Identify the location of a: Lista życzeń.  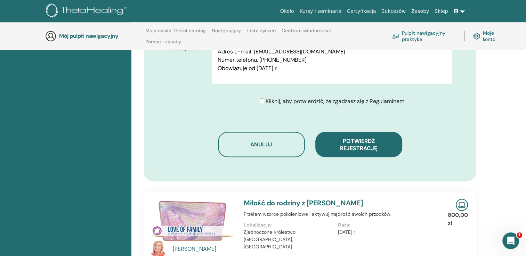
(261, 33).